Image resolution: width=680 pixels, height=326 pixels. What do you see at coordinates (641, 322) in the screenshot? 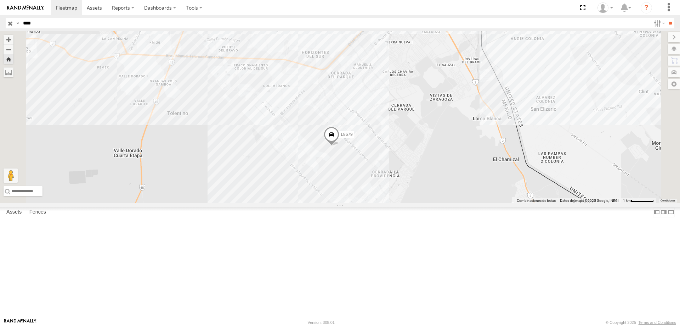
I see `div: © Copyright 2025 -` at bounding box center [641, 322].